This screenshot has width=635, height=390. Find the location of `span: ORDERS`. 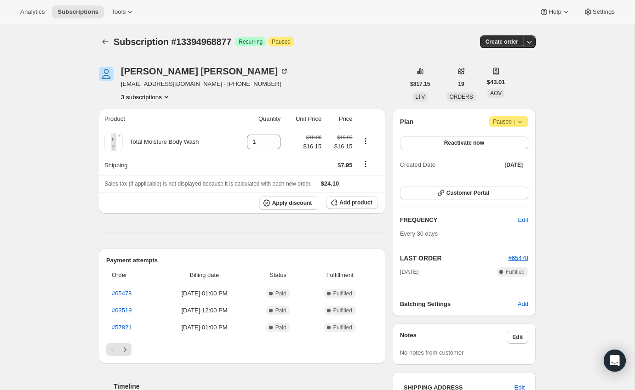

span: ORDERS is located at coordinates (461, 97).